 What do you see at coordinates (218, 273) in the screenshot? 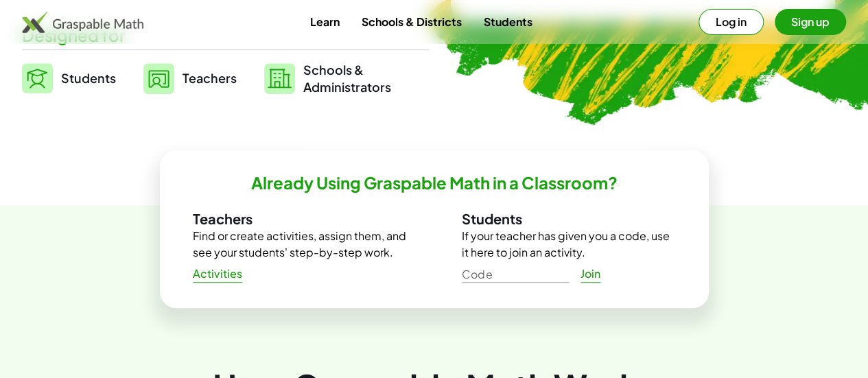
I see `a: Activities` at bounding box center [218, 273].